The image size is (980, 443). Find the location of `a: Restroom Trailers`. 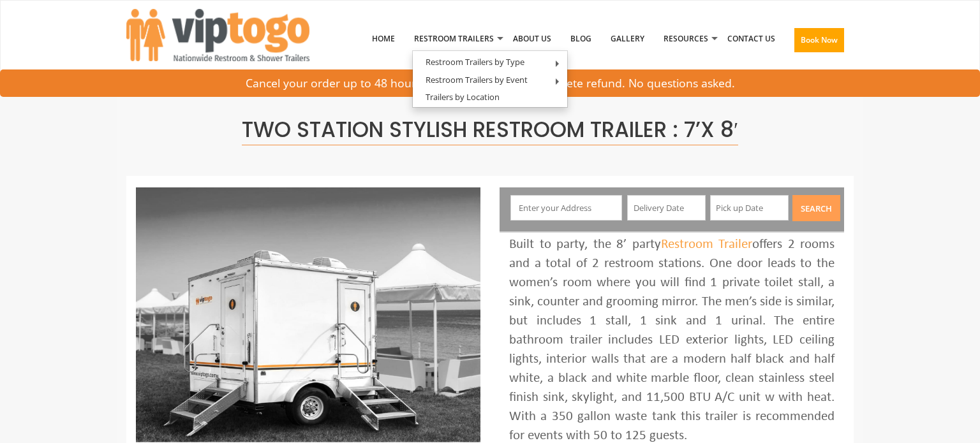

a: Restroom Trailers is located at coordinates (453, 39).